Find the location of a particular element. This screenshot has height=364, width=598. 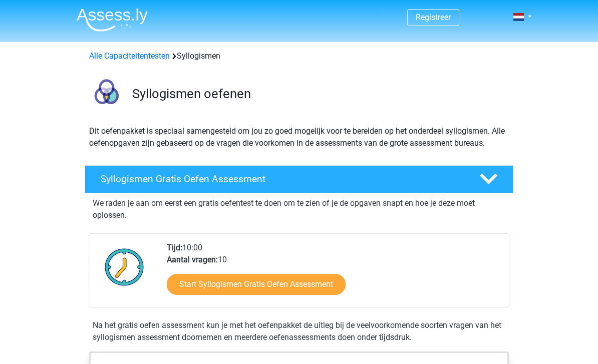

a: Registreer is located at coordinates (433, 17).